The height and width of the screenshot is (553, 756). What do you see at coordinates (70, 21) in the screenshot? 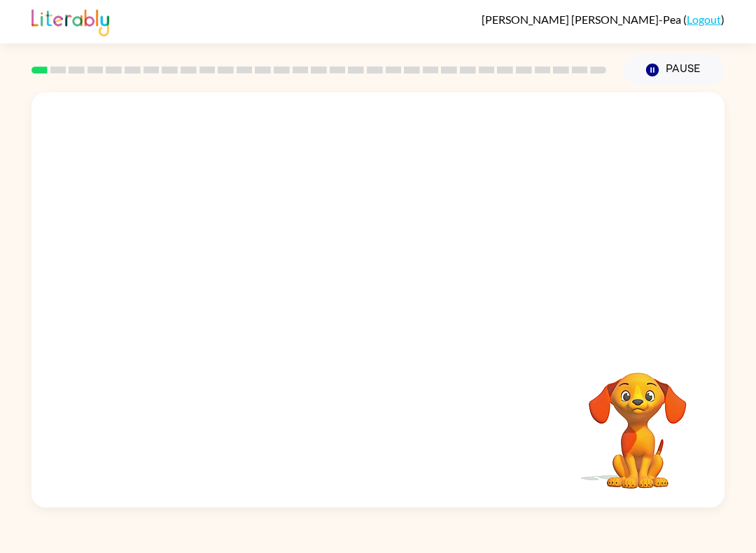
I see `img: Literably` at bounding box center [70, 21].